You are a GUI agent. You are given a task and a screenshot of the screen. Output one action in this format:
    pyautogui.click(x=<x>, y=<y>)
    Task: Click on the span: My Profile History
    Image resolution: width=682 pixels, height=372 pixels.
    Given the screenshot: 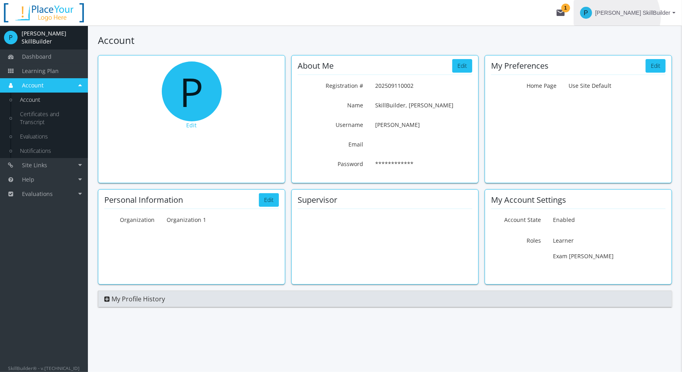 What is the action you would take?
    pyautogui.click(x=138, y=299)
    